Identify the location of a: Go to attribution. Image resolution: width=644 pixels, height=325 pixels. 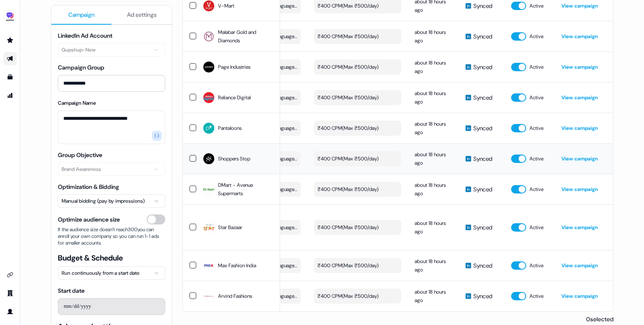
(10, 95).